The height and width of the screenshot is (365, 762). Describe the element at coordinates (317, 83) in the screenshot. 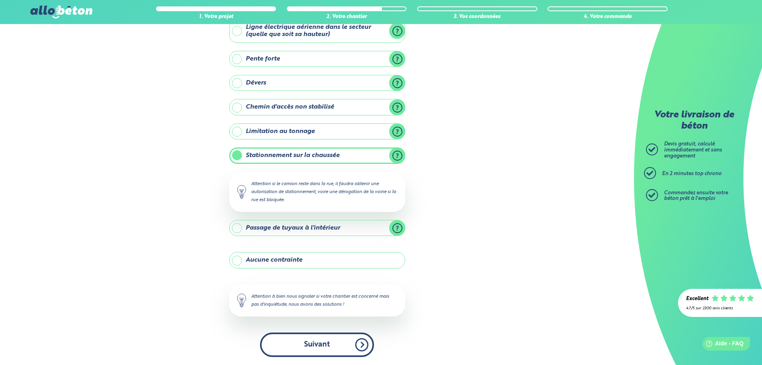

I see `label: Dévers` at that location.